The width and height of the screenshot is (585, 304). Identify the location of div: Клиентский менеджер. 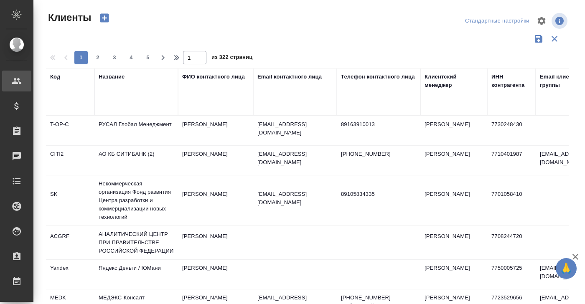
(454, 81).